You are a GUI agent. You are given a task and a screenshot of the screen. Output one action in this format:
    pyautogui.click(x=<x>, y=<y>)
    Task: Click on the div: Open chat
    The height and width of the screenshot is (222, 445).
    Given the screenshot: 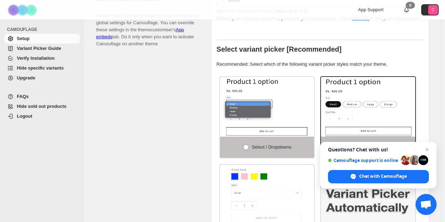 What is the action you would take?
    pyautogui.click(x=426, y=204)
    